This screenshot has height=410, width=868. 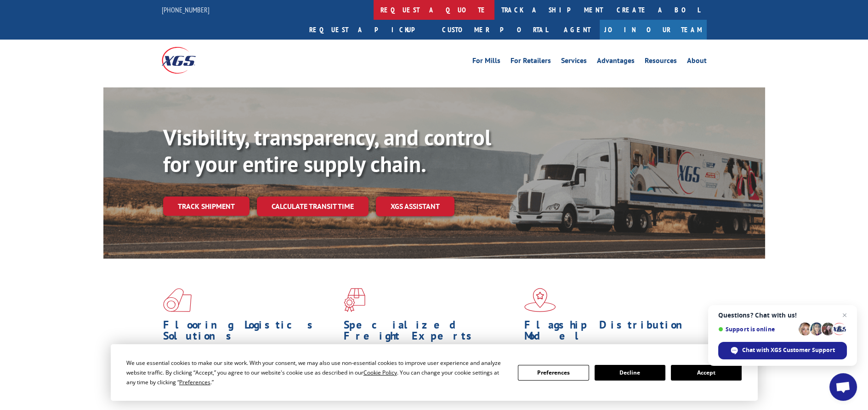 I want to click on button: Preferences, so click(x=553, y=373).